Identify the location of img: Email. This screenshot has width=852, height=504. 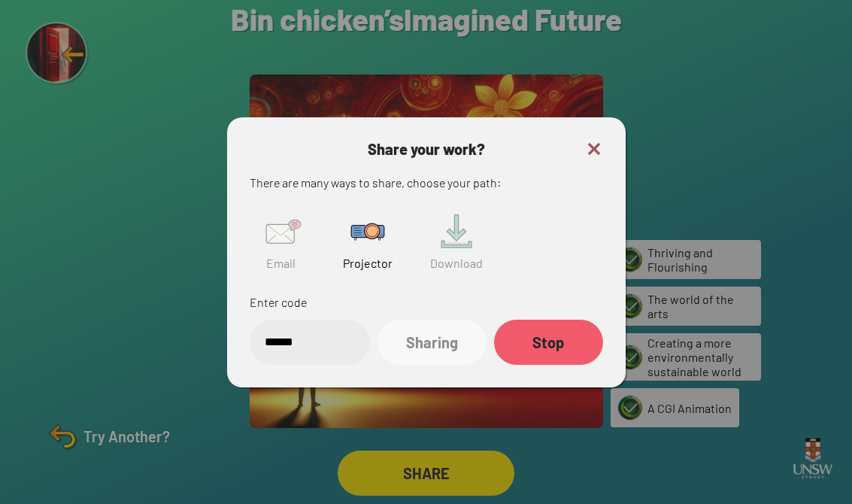
(281, 231).